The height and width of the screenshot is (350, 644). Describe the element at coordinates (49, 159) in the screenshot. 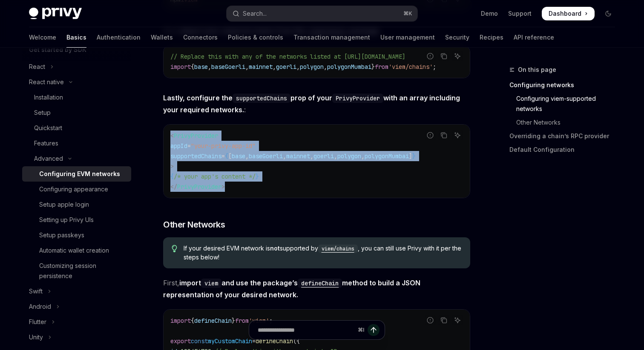

I see `div: Advanced` at that location.